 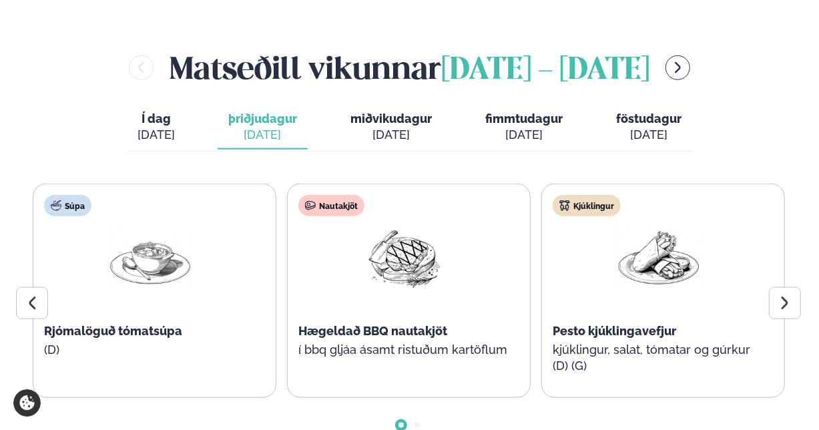 What do you see at coordinates (391, 118) in the screenshot?
I see `span: miðvikudagur` at bounding box center [391, 118].